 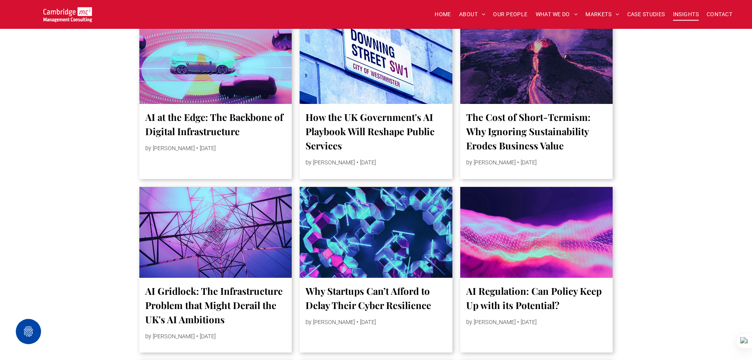 What do you see at coordinates (215, 232) in the screenshot?
I see `a: Close up of electricity pylon, digital transformation` at bounding box center [215, 232].